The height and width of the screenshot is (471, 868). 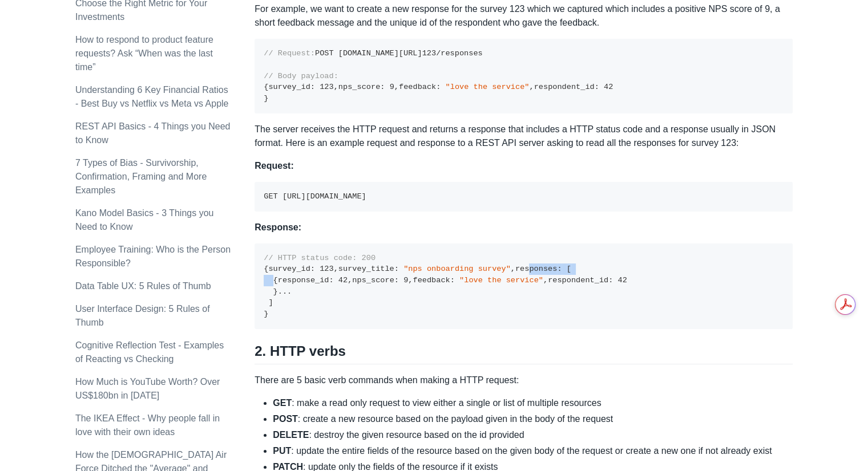 I want to click on h2: 2. HTTP verbs, so click(x=523, y=354).